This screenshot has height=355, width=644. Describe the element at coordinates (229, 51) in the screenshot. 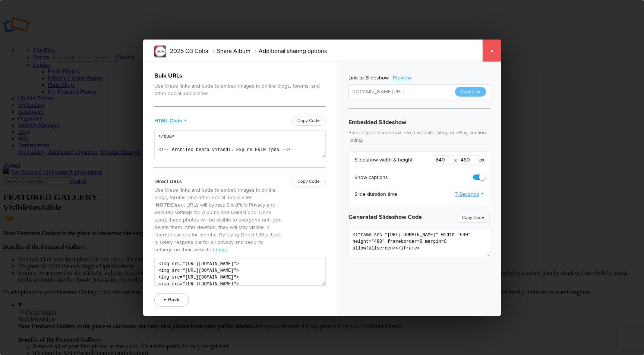

I see `li: Share Album` at that location.